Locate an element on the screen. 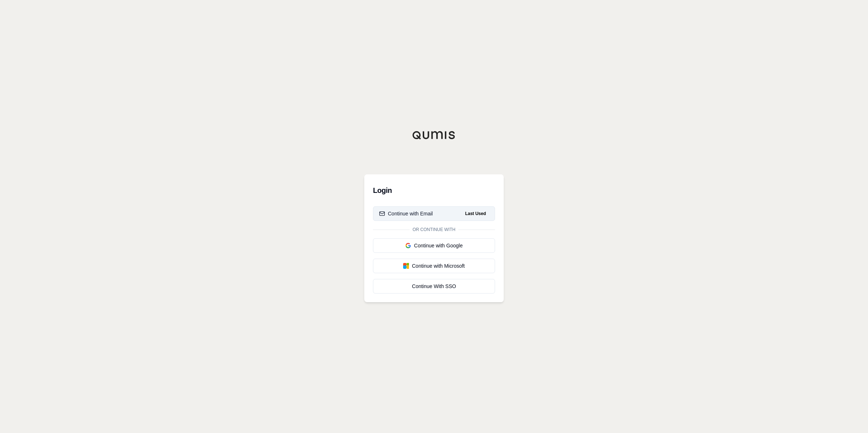 The image size is (868, 433). div: Continue with Email is located at coordinates (406, 214).